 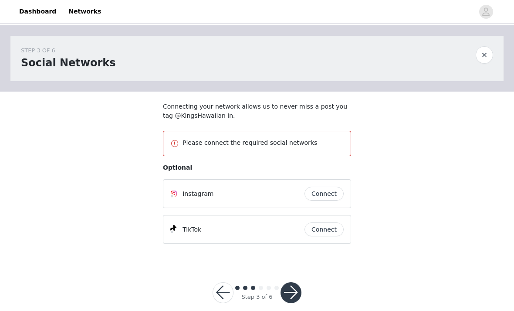 I want to click on div: STEP 3 OF 6, so click(x=68, y=51).